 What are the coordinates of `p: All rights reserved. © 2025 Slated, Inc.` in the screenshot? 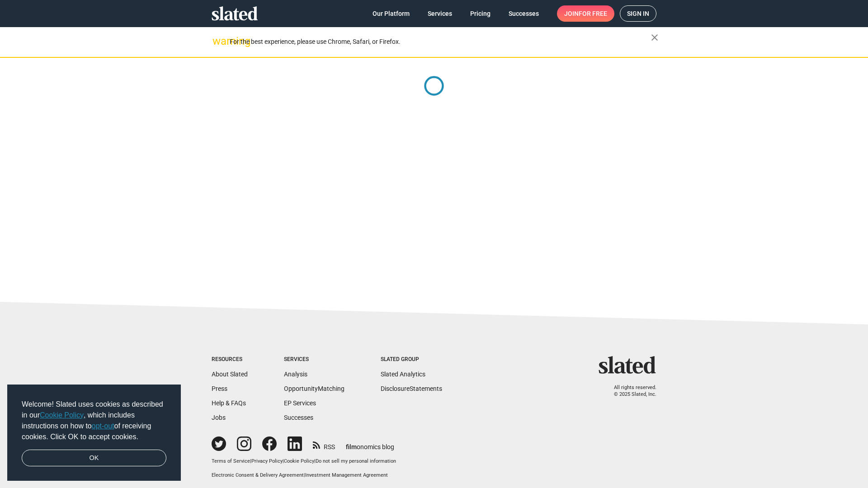 It's located at (630, 390).